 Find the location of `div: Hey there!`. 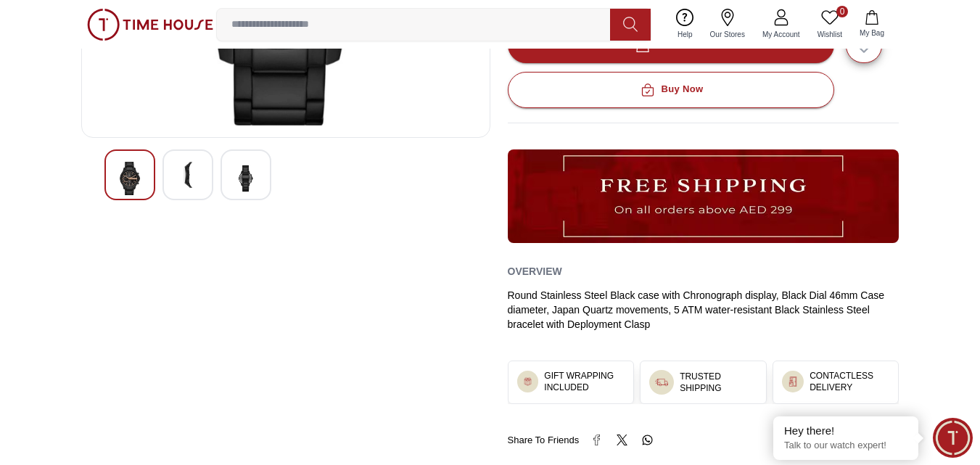

div: Hey there! is located at coordinates (846, 431).